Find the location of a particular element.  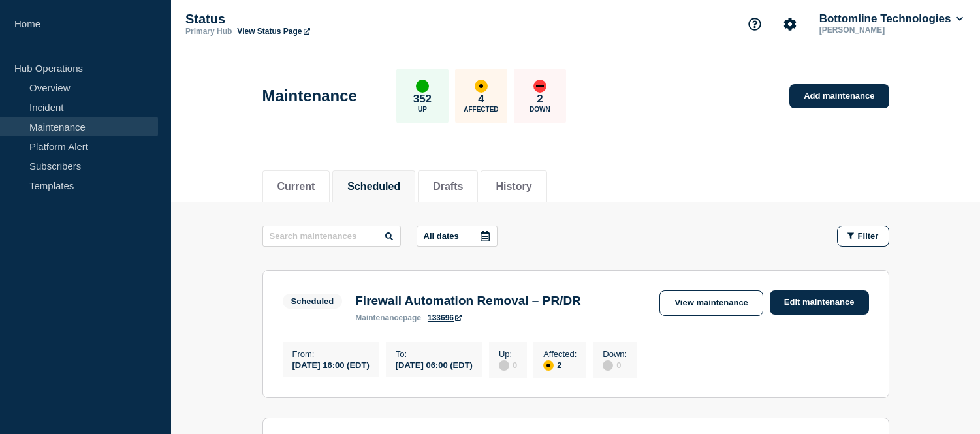

button: Support is located at coordinates (755, 24).